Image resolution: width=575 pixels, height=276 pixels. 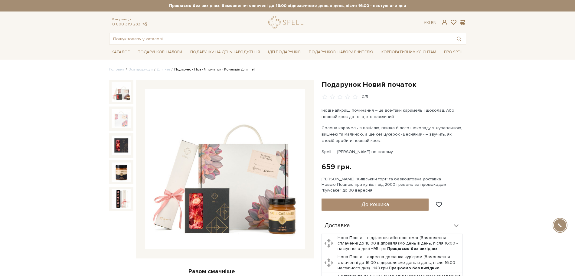 What do you see at coordinates (394, 84) in the screenshot?
I see `h1: Подарунок Новий початок` at bounding box center [394, 84].